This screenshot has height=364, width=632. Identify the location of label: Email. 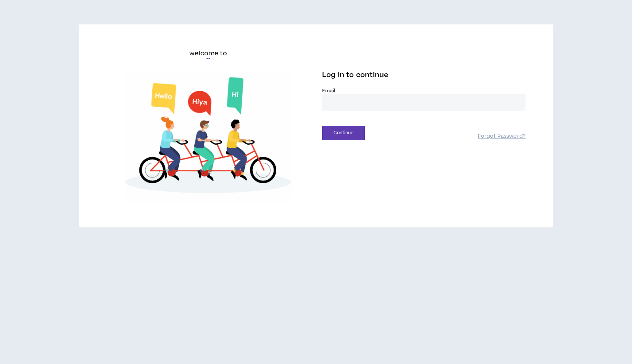
(424, 91).